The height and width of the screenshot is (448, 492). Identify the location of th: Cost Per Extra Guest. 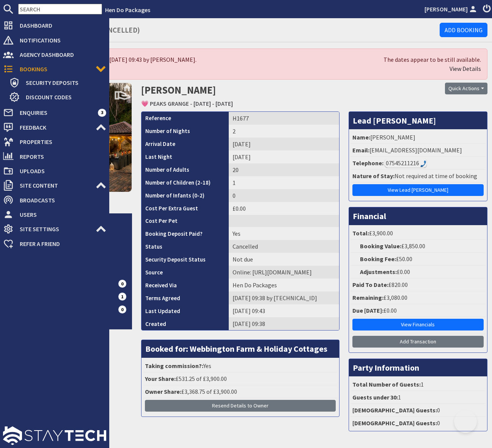
(185, 208).